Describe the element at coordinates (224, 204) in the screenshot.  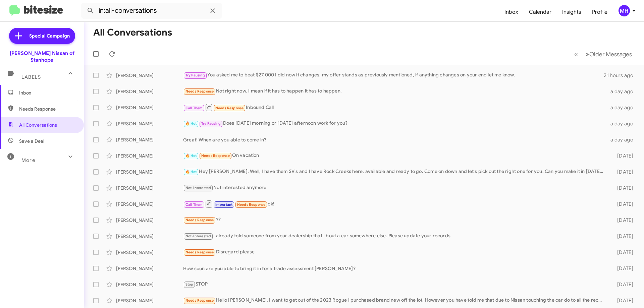
I see `span: Important` at that location.